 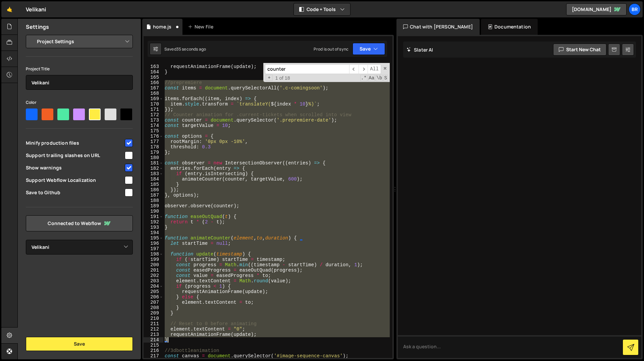 What do you see at coordinates (154, 243) in the screenshot?
I see `div: 196` at bounding box center [154, 243].